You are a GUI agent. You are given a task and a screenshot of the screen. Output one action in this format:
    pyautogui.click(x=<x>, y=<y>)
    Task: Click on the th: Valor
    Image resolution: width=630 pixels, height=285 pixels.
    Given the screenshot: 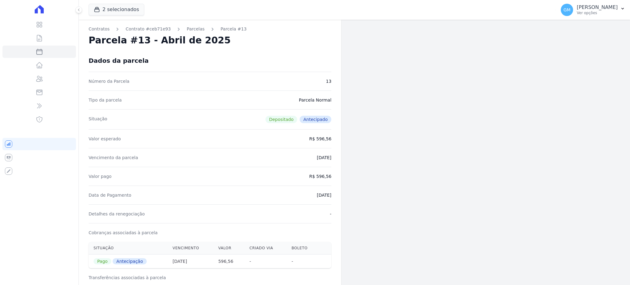 What is the action you would take?
    pyautogui.click(x=229, y=248)
    